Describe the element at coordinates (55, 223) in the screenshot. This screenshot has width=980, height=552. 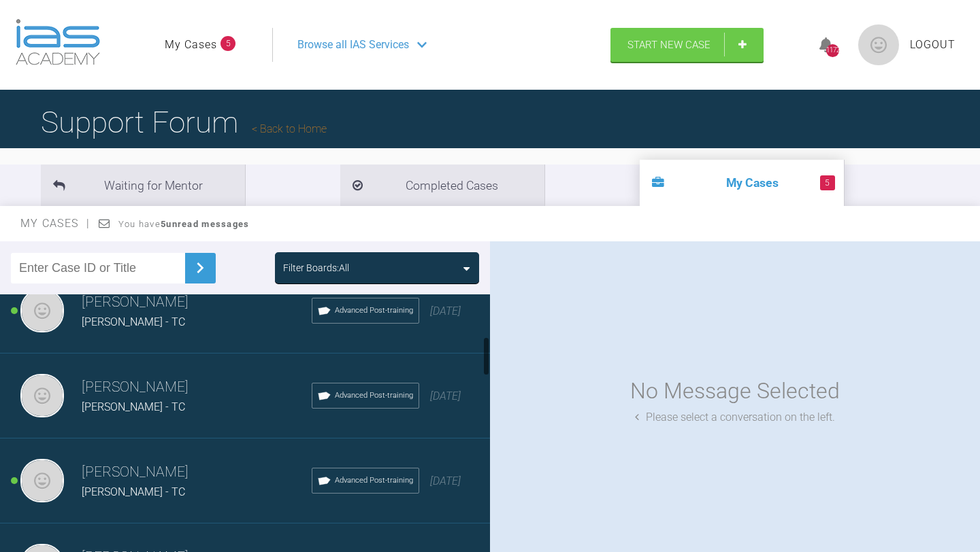
I see `span: My Cases` at that location.